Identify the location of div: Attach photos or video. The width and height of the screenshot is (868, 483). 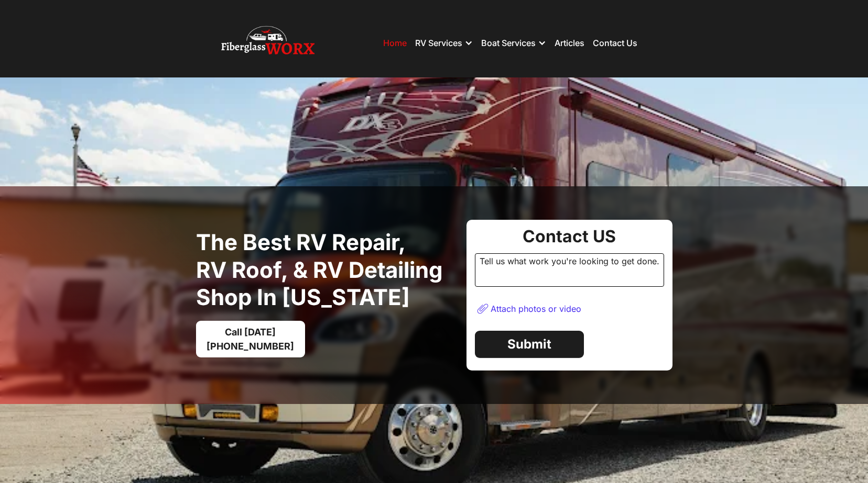
(536, 309).